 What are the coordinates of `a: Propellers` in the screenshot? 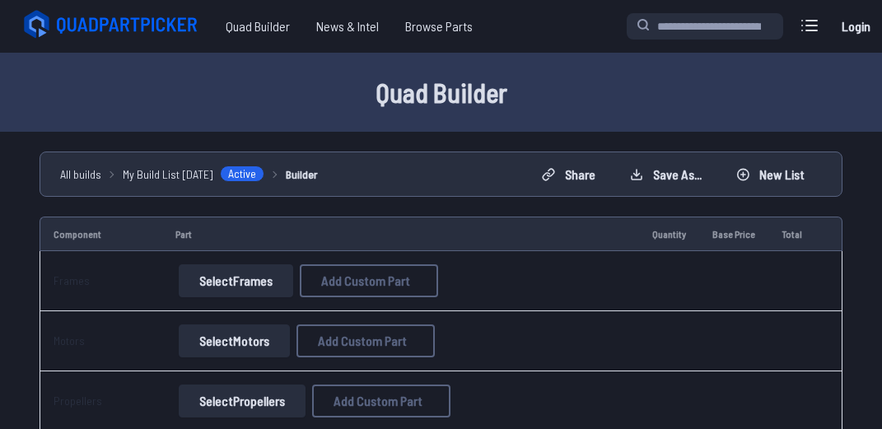 It's located at (77, 400).